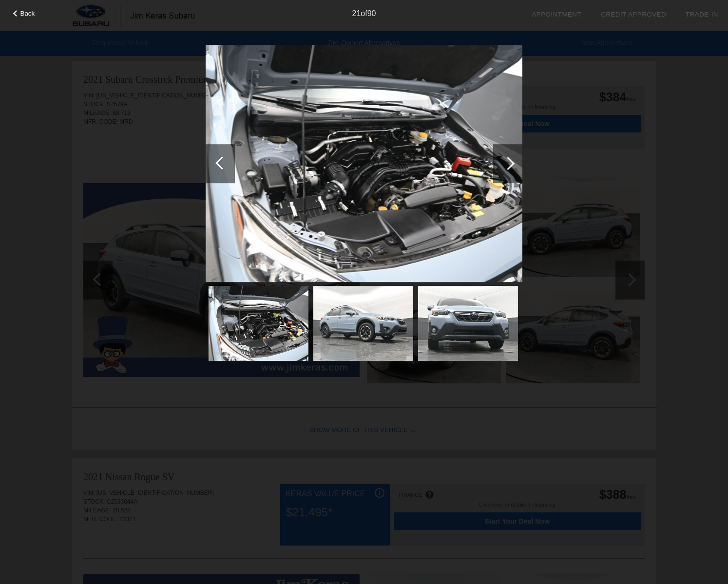 The image size is (728, 584). Describe the element at coordinates (556, 14) in the screenshot. I see `a: Appointment` at that location.